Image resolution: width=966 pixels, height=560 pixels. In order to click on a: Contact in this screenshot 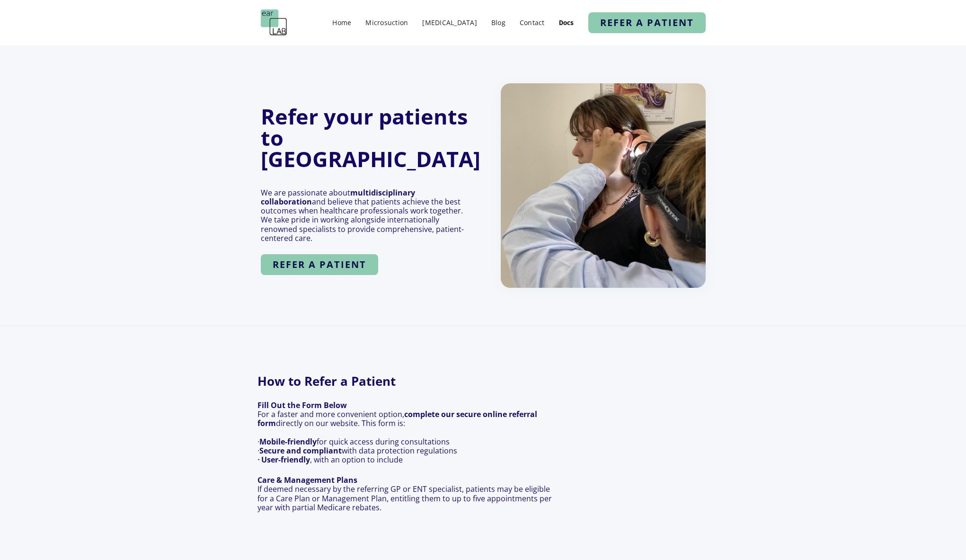, I will do `click(532, 22)`.